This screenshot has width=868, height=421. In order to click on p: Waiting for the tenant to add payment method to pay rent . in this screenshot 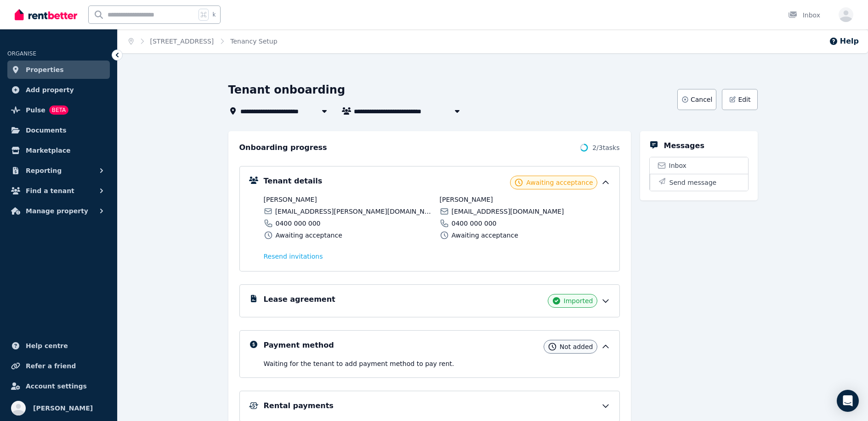, I will do `click(437, 364)`.